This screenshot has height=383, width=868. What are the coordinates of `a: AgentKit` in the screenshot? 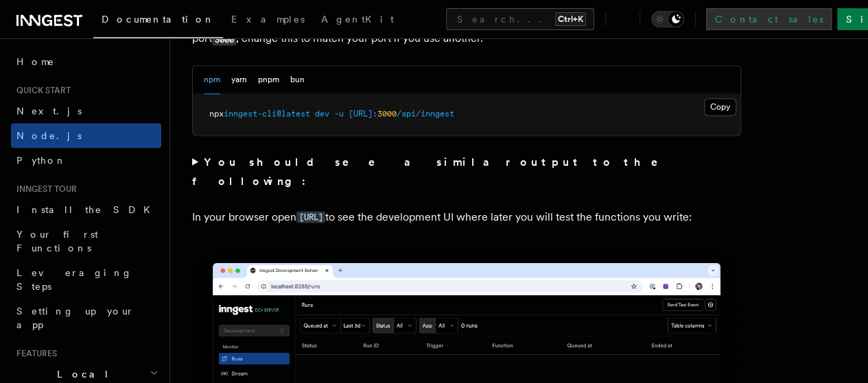 It's located at (358, 20).